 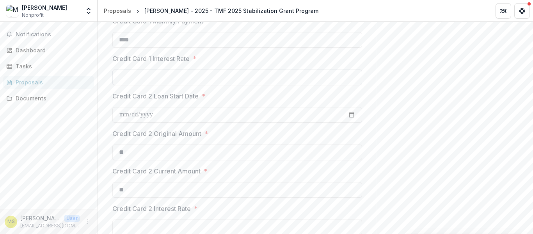 What do you see at coordinates (151, 208) in the screenshot?
I see `p: Credit Card 2 Interest Rate` at bounding box center [151, 208].